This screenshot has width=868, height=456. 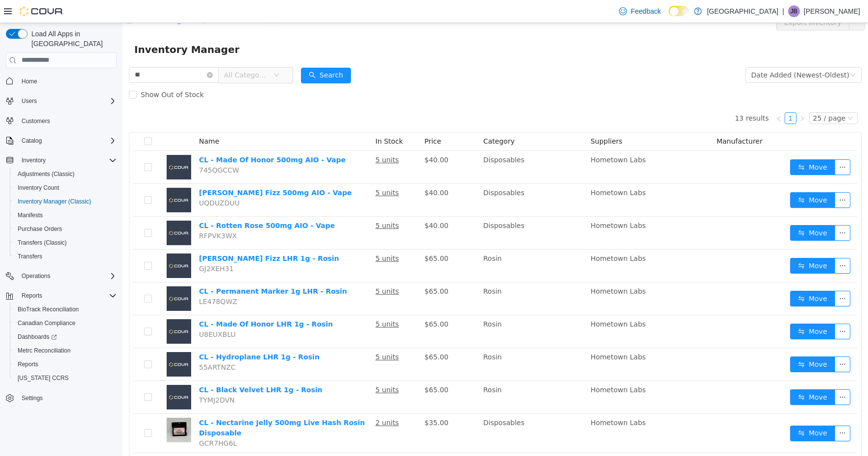 I want to click on u: 2 units, so click(x=265, y=400).